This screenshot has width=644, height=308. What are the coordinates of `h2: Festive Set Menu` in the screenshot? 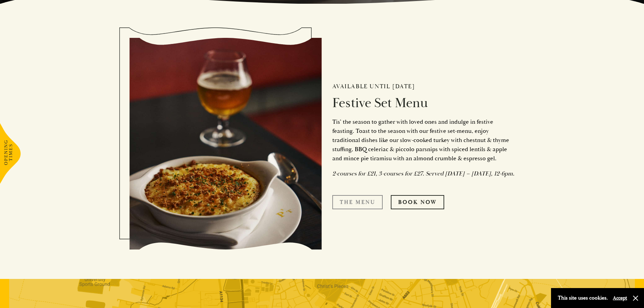 It's located at (423, 103).